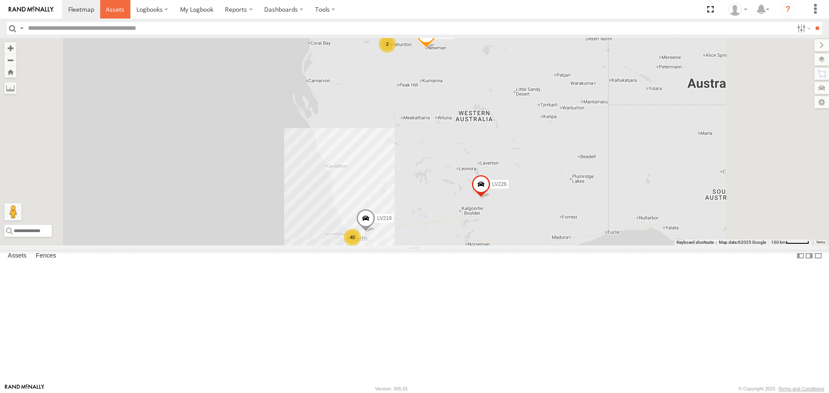 This screenshot has width=829, height=393. Describe the element at coordinates (809, 256) in the screenshot. I see `label: Dock Summary Table to the Right` at that location.